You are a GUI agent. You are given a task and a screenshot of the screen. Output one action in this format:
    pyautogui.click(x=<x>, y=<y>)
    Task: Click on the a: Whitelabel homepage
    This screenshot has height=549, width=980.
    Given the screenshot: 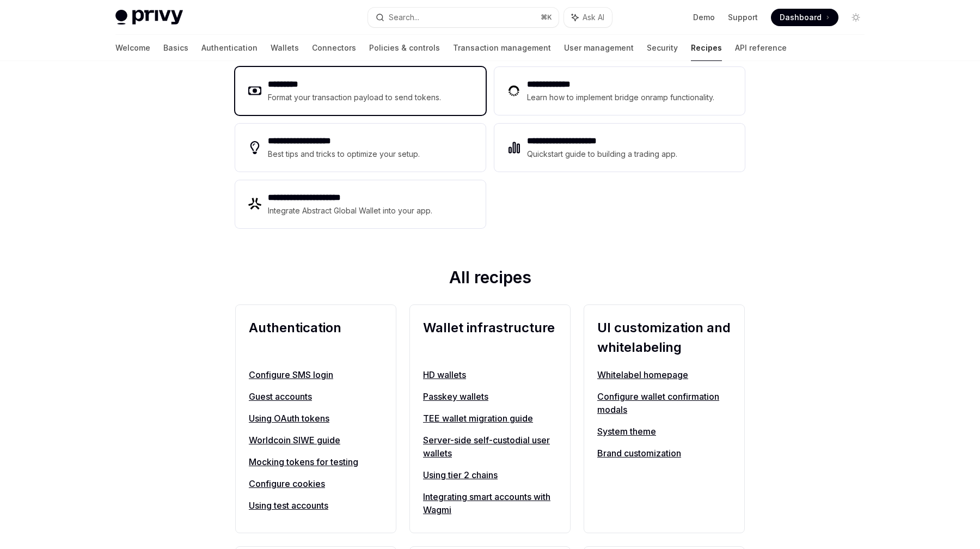 What is the action you would take?
    pyautogui.click(x=664, y=375)
    